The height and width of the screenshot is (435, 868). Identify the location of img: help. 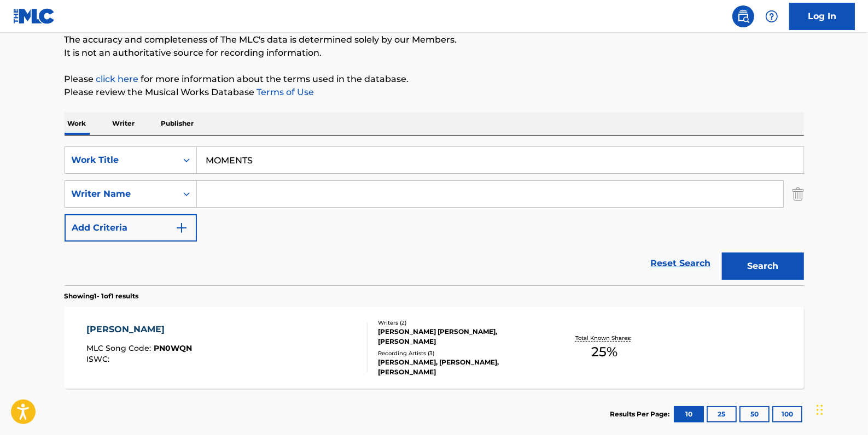
(772, 16).